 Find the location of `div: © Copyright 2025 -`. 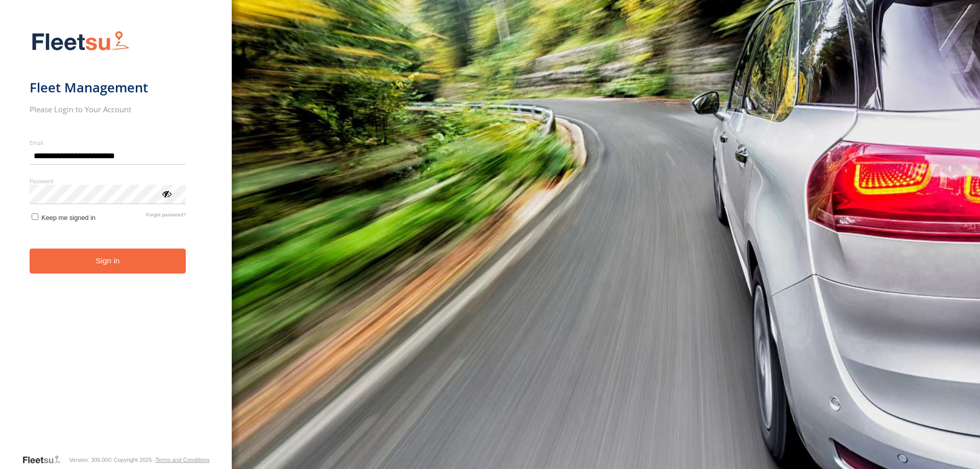

div: © Copyright 2025 - is located at coordinates (159, 460).